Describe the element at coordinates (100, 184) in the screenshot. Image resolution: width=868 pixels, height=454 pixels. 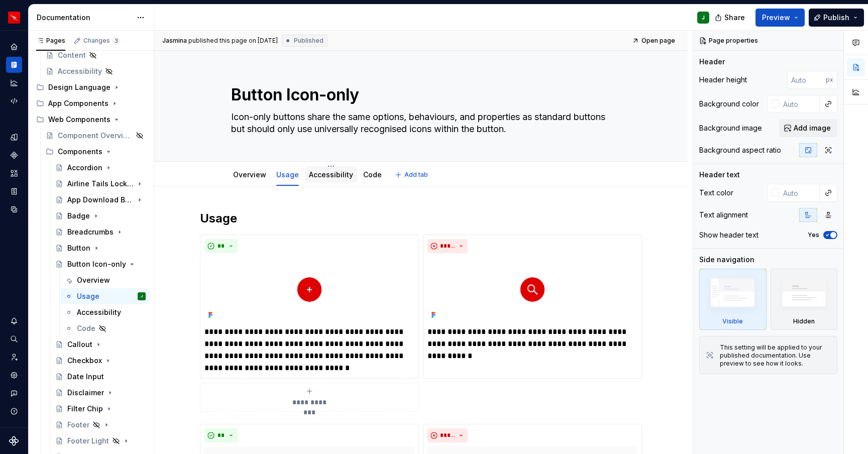
I see `div: Airline Tails Lockup` at that location.